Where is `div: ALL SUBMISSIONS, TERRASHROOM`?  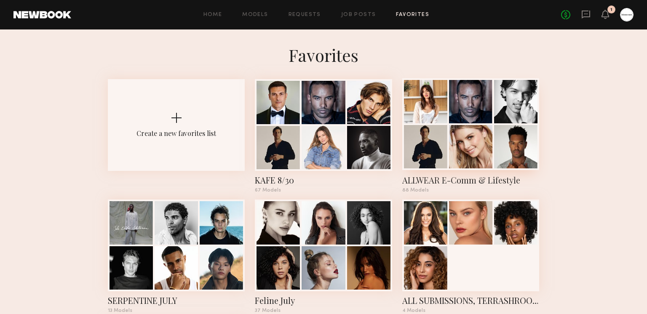 div: ALL SUBMISSIONS, TERRASHROOM is located at coordinates (471, 301).